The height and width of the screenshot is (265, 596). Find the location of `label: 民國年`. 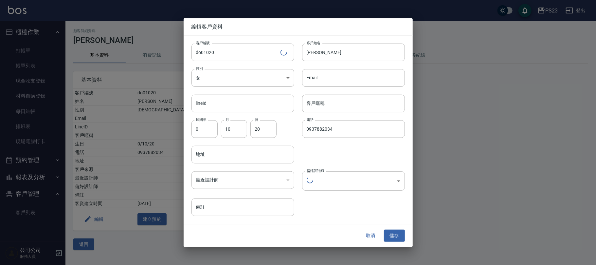

label: 民國年 is located at coordinates (201, 119).